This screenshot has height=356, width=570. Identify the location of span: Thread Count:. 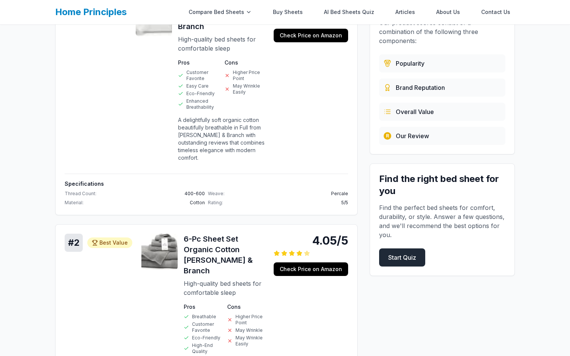
(81, 194).